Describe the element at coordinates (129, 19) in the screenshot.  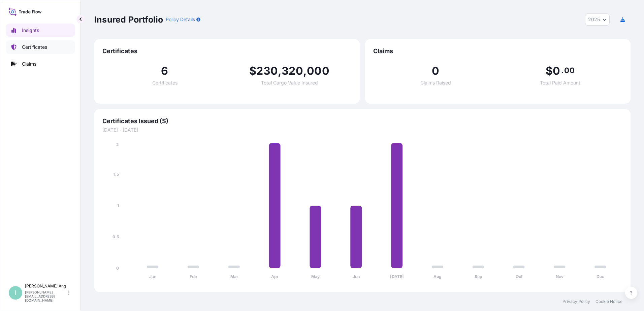
I see `p: Insured Portfolio` at that location.